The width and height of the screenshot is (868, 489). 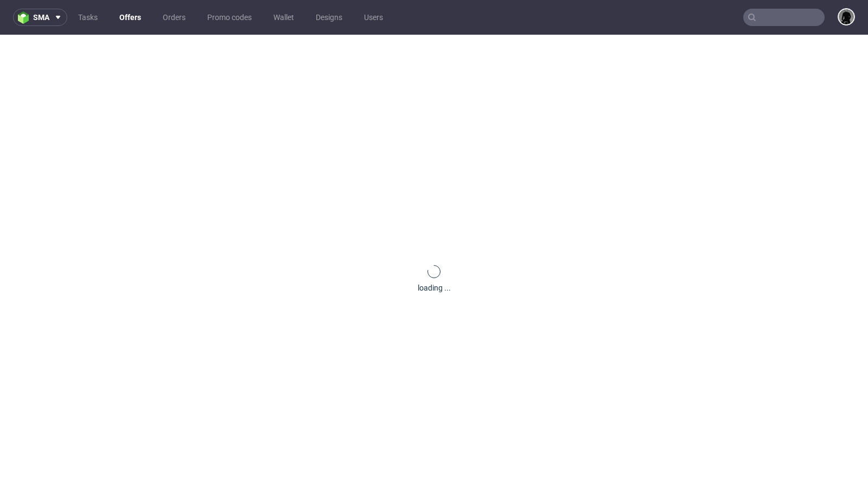 What do you see at coordinates (26, 17) in the screenshot?
I see `img: logo` at bounding box center [26, 17].